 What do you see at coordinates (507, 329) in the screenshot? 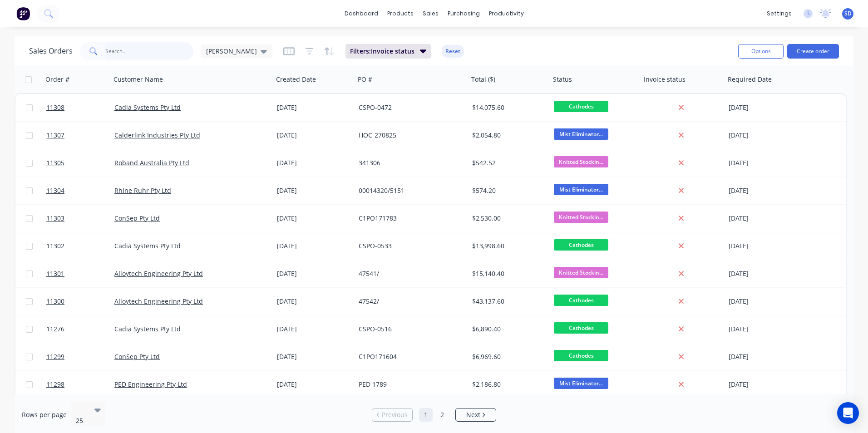
I see `div: $6,890.40` at bounding box center [507, 329].